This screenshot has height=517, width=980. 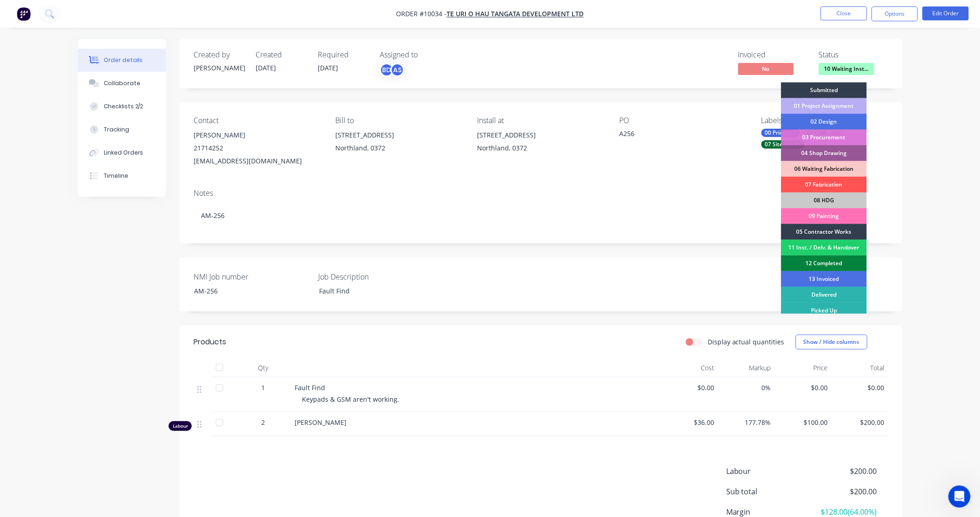 I want to click on img: Profile image for Maricar, so click(x=28, y=140).